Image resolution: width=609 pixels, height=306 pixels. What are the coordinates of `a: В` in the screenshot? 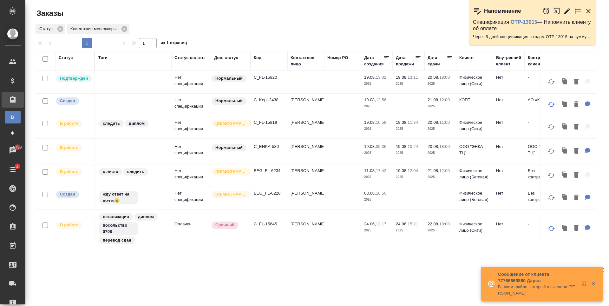 It's located at (13, 117).